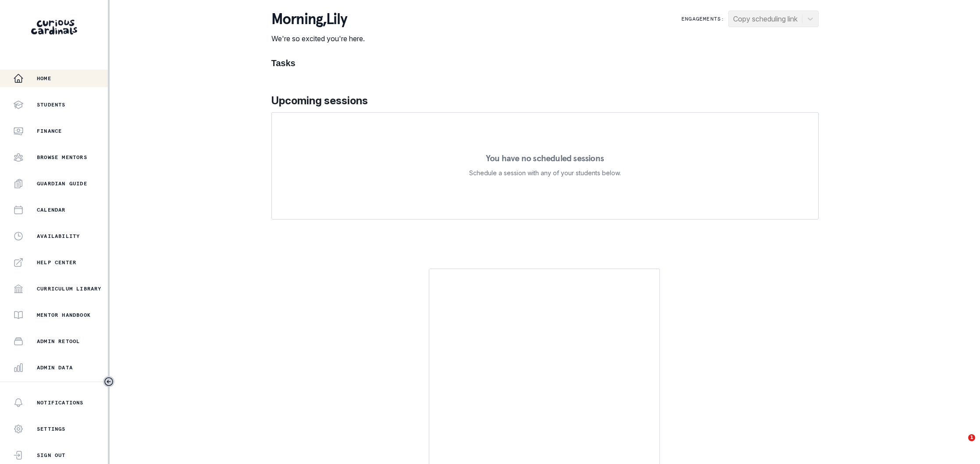 Image resolution: width=980 pixels, height=464 pixels. I want to click on p: Notifications, so click(60, 403).